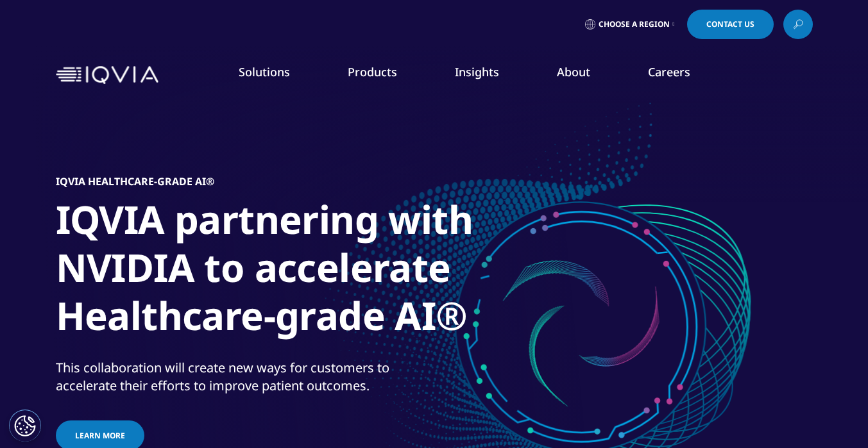 The image size is (868, 448). Describe the element at coordinates (634, 24) in the screenshot. I see `span: Choose a Region` at that location.